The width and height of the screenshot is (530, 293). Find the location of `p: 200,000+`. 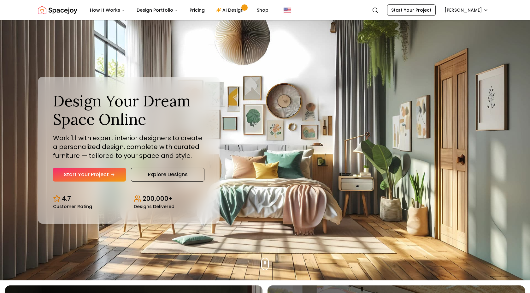

p: 200,000+ is located at coordinates (158, 198).